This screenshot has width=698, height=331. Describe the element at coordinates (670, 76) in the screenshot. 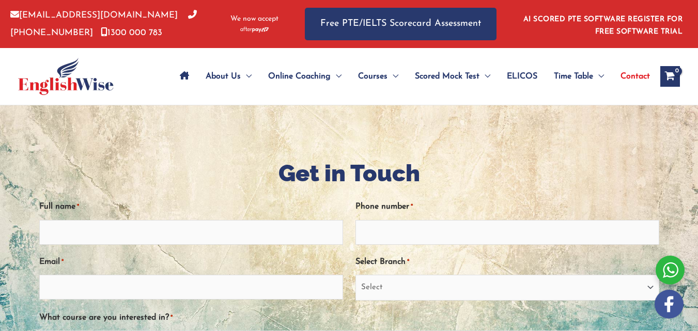

I see `a: View Shopping Cart, empty` at that location.